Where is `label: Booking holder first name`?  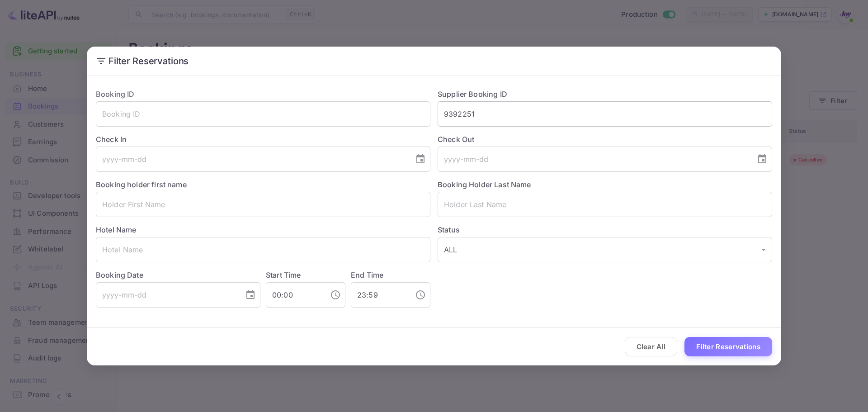 label: Booking holder first name is located at coordinates (141, 184).